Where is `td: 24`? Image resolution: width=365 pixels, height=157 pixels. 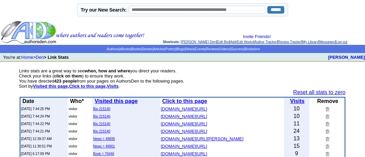 td: 24 is located at coordinates (297, 131).